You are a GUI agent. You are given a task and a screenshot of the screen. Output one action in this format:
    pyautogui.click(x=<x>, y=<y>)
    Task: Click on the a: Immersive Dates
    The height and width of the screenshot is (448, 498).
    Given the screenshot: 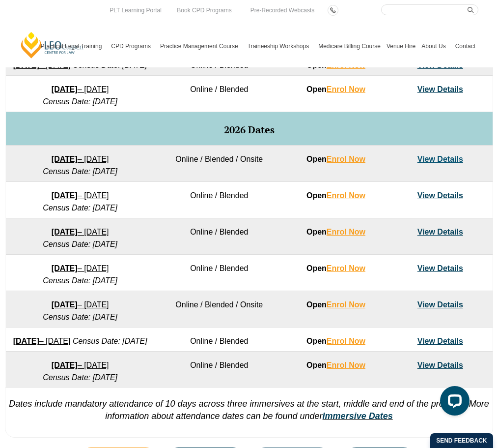 What is the action you would take?
    pyautogui.click(x=357, y=416)
    